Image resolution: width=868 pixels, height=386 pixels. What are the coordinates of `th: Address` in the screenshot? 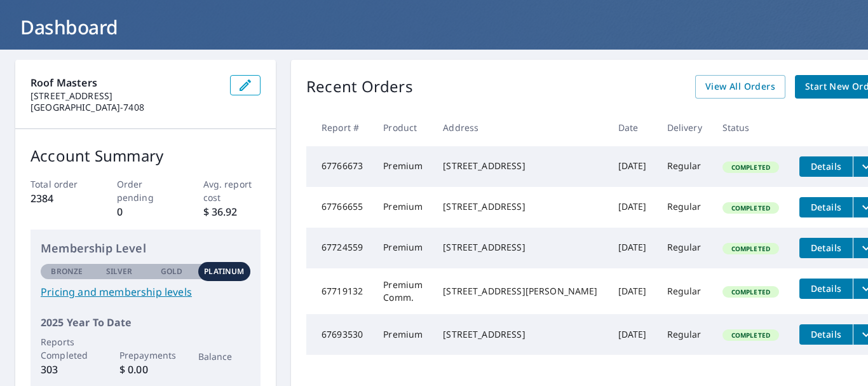 It's located at (520, 127).